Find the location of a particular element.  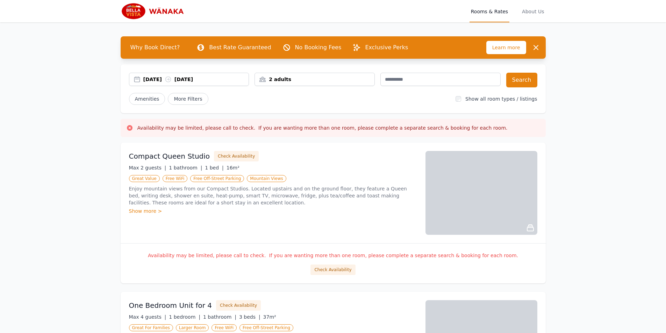

h3: Compact Queen Studio is located at coordinates (170, 156).